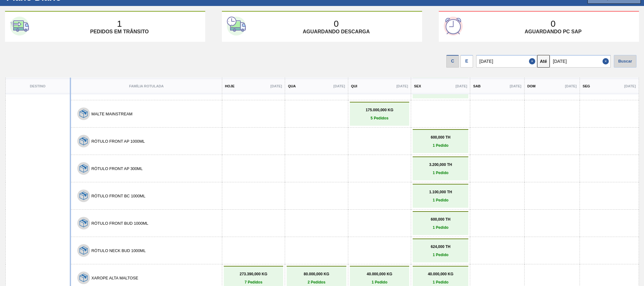 This screenshot has width=644, height=286. Describe the element at coordinates (440, 247) in the screenshot. I see `p: 624,000 TH` at that location.